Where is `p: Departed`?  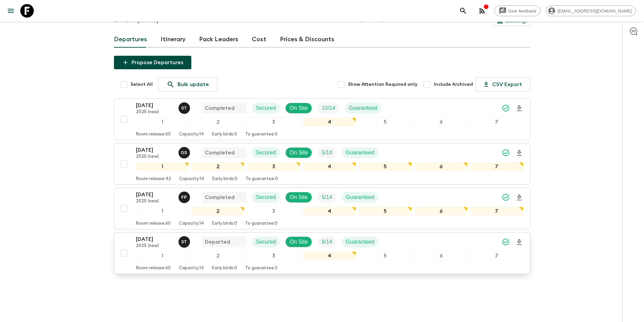
p: Departed is located at coordinates (218, 242).